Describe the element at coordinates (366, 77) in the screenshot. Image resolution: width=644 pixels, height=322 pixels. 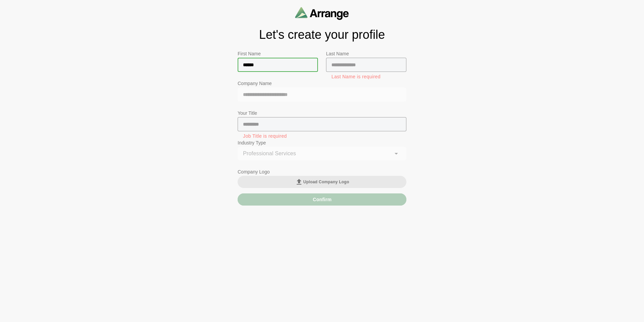
I see `div: Last Name is required` at that location.